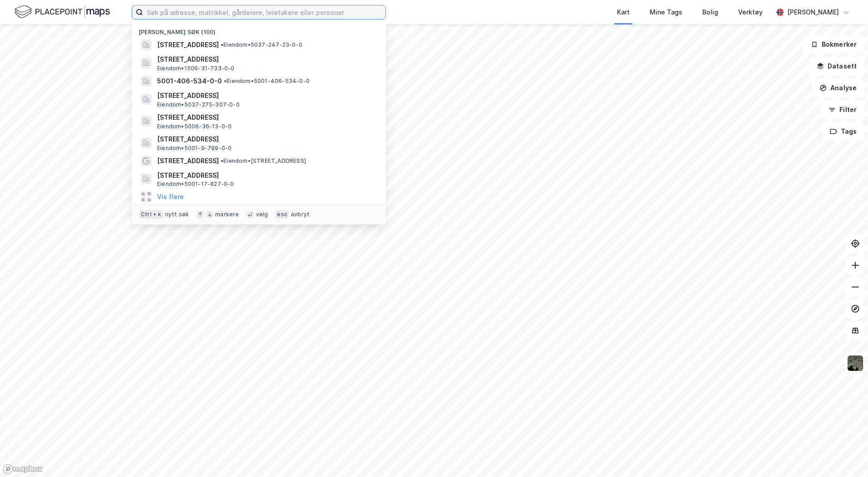 This screenshot has height=477, width=868. What do you see at coordinates (227, 214) in the screenshot?
I see `div: markere` at bounding box center [227, 214].